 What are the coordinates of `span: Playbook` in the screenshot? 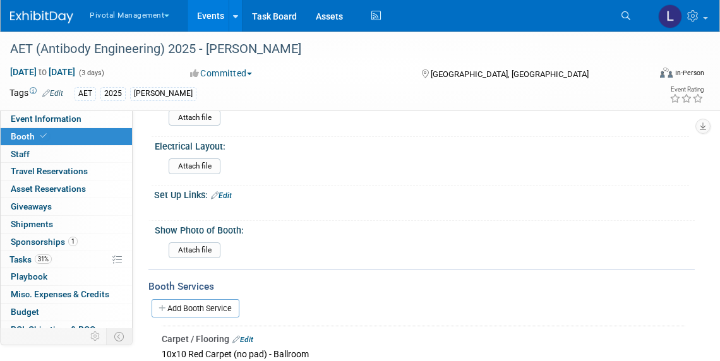 It's located at (29, 276).